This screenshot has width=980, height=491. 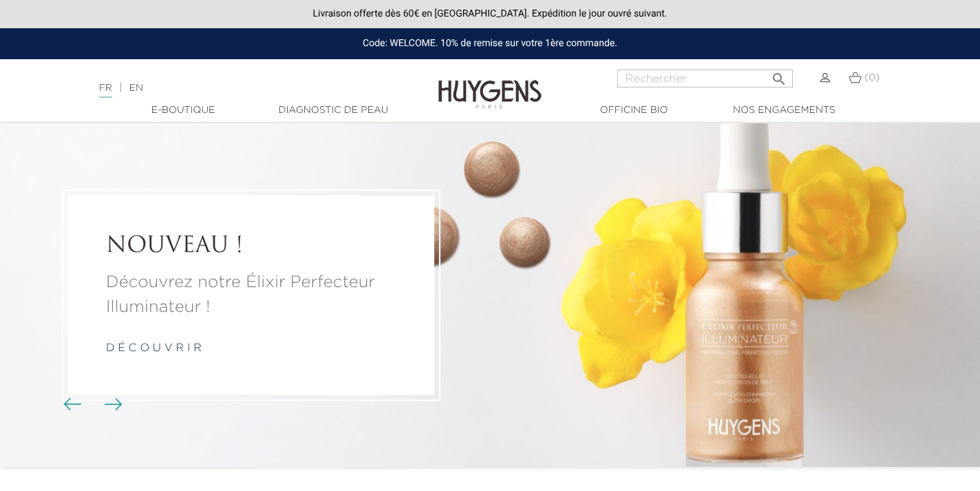 I want to click on a: FR, so click(x=105, y=91).